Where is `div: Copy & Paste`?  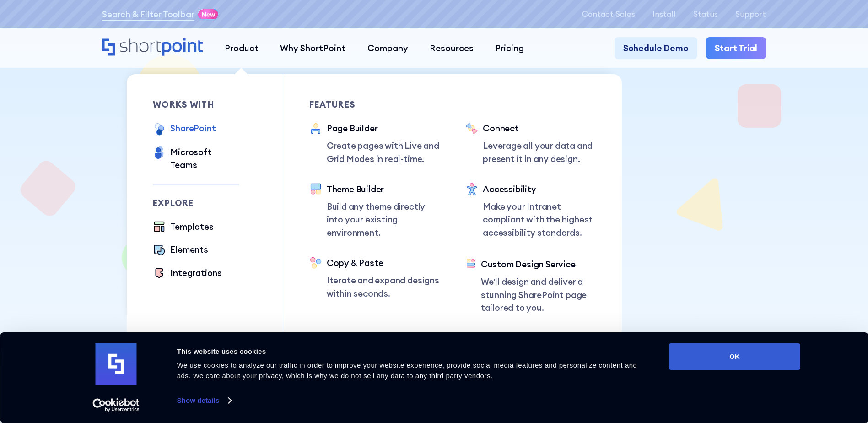
div: Copy & Paste is located at coordinates (383, 263).